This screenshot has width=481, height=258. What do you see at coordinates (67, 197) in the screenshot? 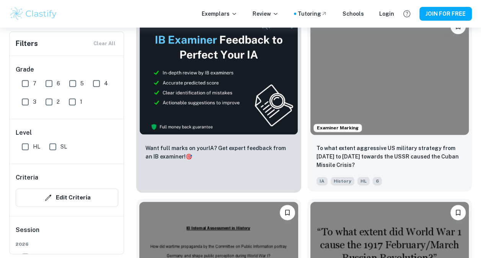
I see `button: Edit Criteria` at bounding box center [67, 197].